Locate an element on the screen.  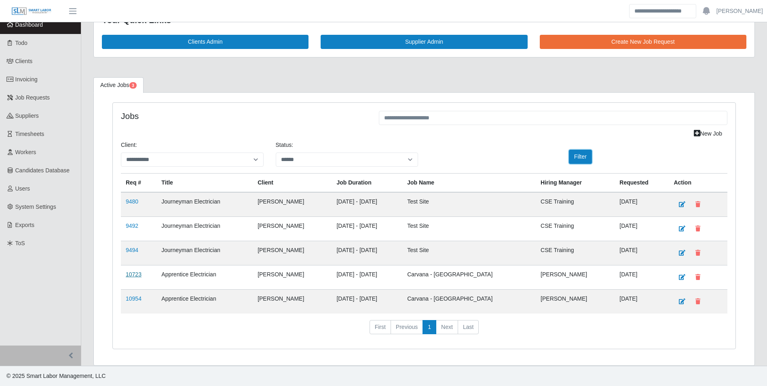
th: Job Duration is located at coordinates (367, 182).